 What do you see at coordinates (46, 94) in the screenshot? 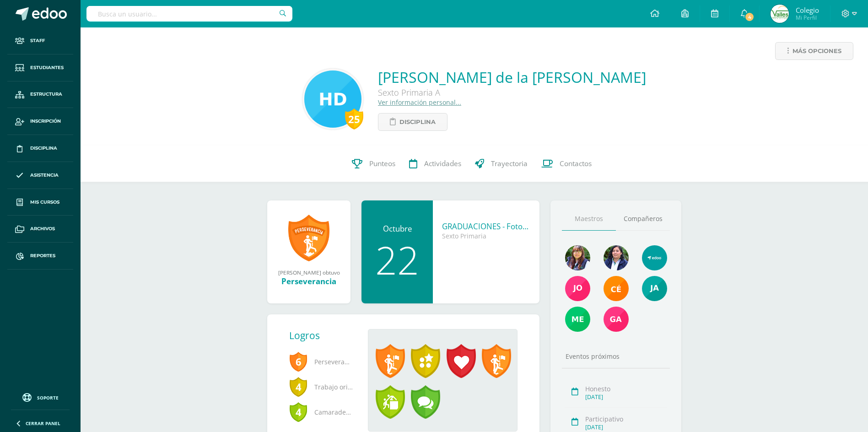
I see `span: Estructura` at bounding box center [46, 94].